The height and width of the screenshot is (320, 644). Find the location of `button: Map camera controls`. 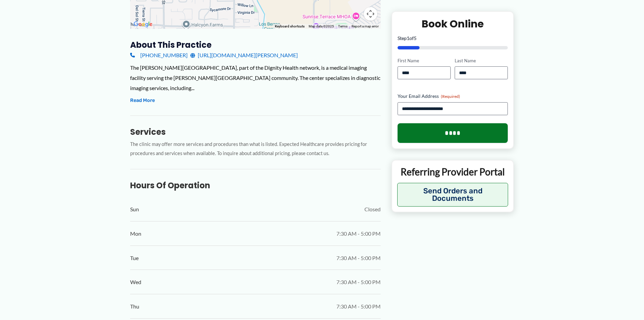

button: Map camera controls is located at coordinates (370, 14).